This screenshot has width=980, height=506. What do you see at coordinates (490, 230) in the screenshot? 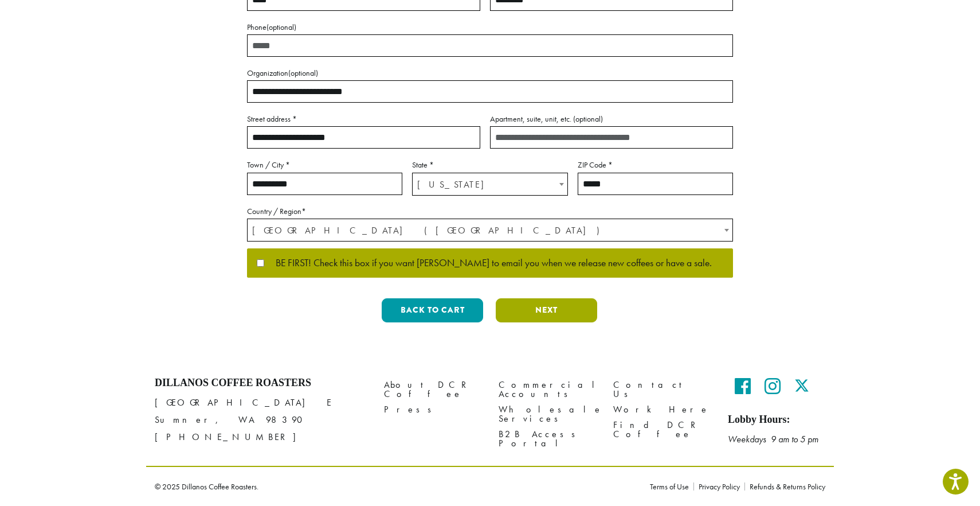
I see `span: United States (US)` at bounding box center [490, 230].